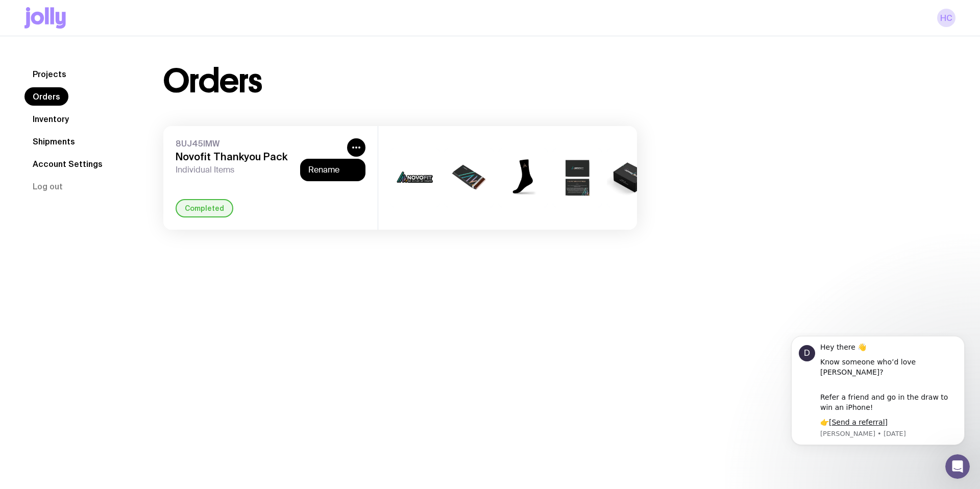 The width and height of the screenshot is (980, 489). Describe the element at coordinates (46, 96) in the screenshot. I see `a: Orders` at that location.